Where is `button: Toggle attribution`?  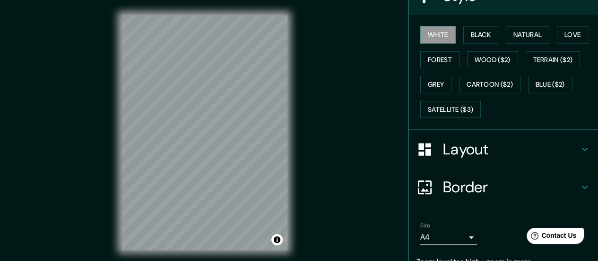
button: Toggle attribution is located at coordinates (277, 239).